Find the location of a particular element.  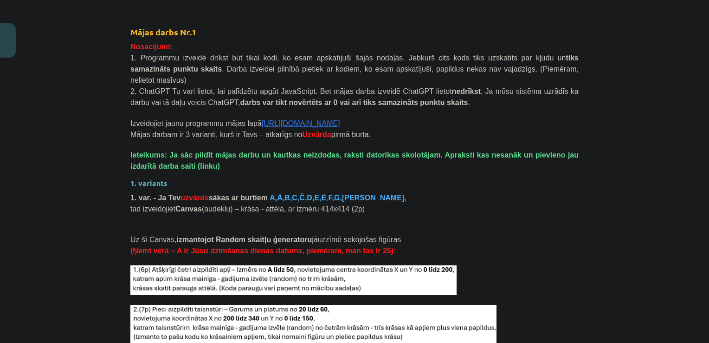

b: nedrīkst is located at coordinates (467, 91).